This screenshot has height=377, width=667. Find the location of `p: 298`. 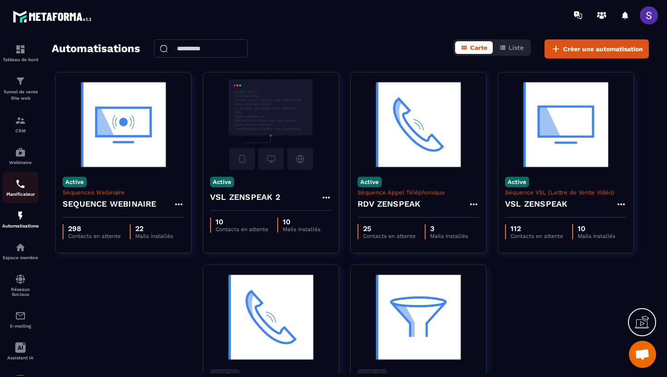

p: 298 is located at coordinates (94, 229).